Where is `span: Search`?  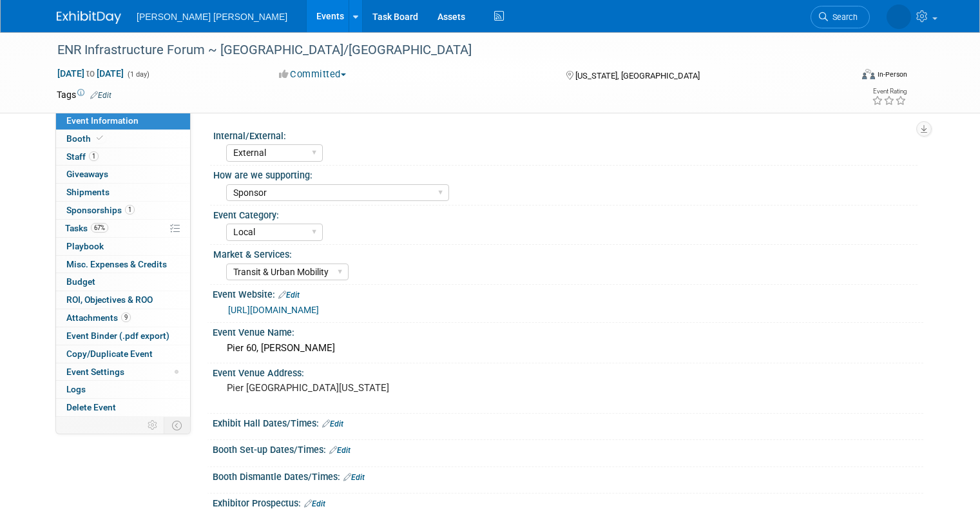 span: Search is located at coordinates (843, 17).